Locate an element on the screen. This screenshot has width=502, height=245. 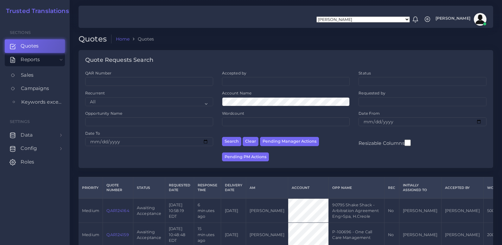
td: 6 minutes ago is located at coordinates (207, 210).